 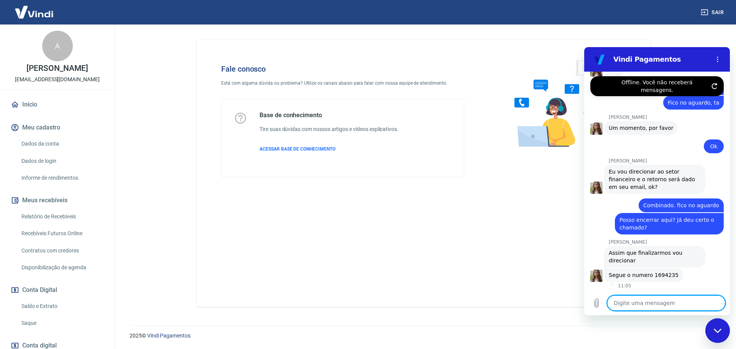 I want to click on span: Posso encerrar aqui? Já deu certo o chamado?, so click(x=85, y=177).